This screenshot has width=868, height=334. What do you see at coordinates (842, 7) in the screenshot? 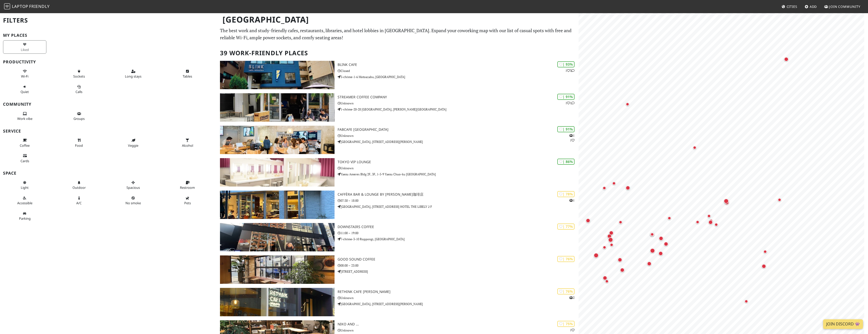
I see `a: Join Community` at bounding box center [842, 7].